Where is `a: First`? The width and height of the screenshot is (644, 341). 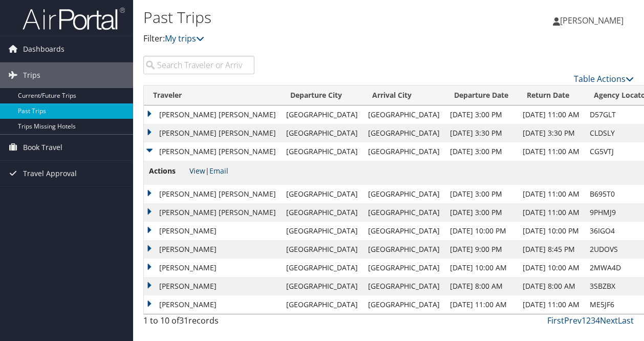 a: First is located at coordinates (555, 321).